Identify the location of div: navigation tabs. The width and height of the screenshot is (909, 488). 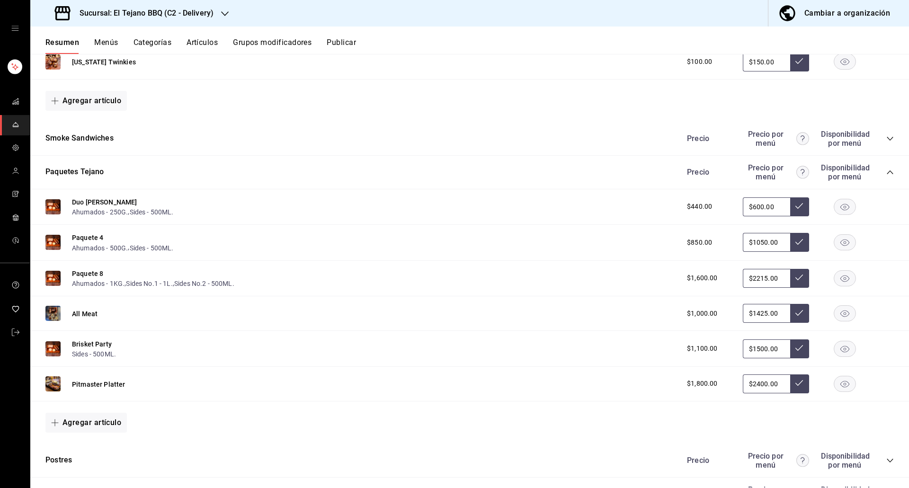
(477, 46).